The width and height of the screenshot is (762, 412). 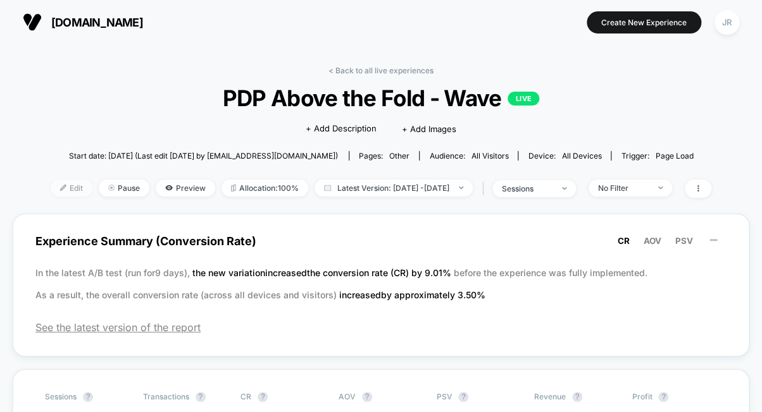 What do you see at coordinates (523, 99) in the screenshot?
I see `p: LIVE` at bounding box center [523, 99].